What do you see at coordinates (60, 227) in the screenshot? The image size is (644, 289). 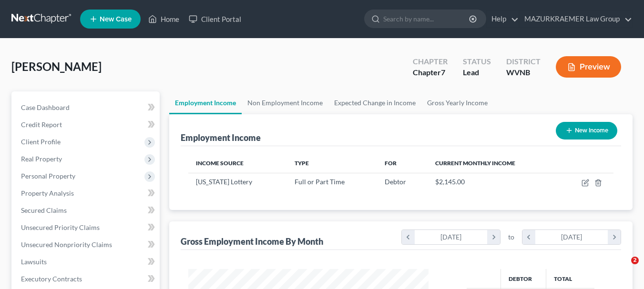 I see `span: Unsecured Priority Claims` at bounding box center [60, 227].